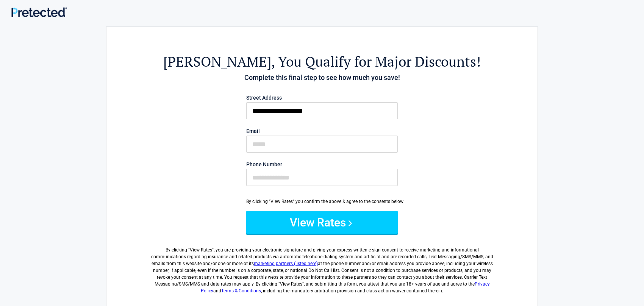 The height and width of the screenshot is (306, 644). Describe the element at coordinates (285, 263) in the screenshot. I see `a: marketing partners (listed here)` at that location.